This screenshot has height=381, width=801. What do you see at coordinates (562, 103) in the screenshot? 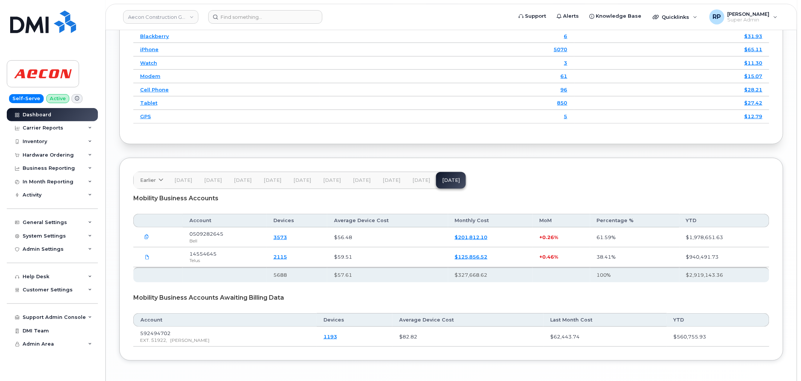
I see `a: 850` at bounding box center [562, 103].